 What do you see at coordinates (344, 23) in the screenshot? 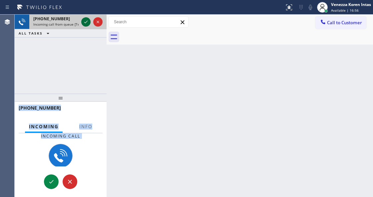
I see `span: Call to Customer` at bounding box center [344, 23].